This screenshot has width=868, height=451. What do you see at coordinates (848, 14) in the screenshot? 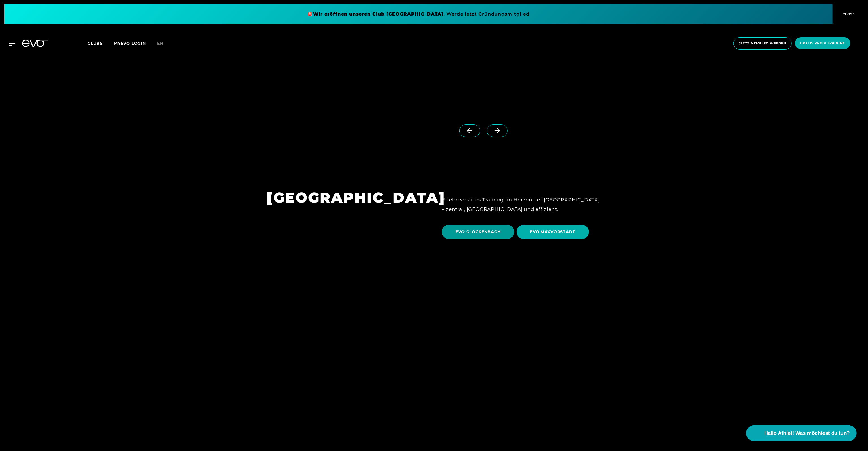
I see `span: CLOSE` at bounding box center [848, 14].